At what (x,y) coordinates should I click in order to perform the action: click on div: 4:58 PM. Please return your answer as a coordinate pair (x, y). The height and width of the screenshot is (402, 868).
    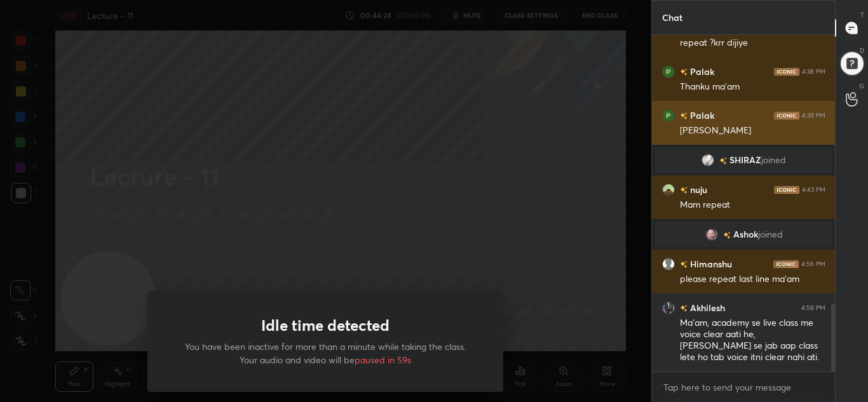
    Looking at the image, I should click on (814, 308).